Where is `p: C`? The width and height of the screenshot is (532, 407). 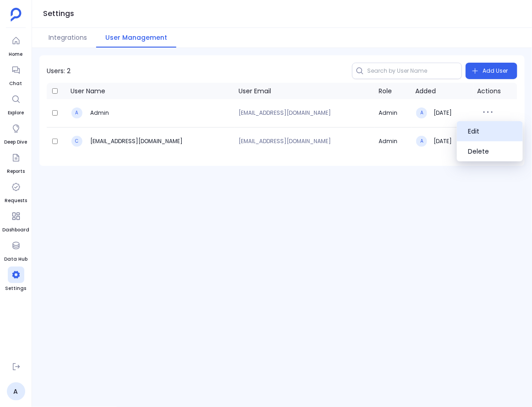 p: C is located at coordinates (77, 141).